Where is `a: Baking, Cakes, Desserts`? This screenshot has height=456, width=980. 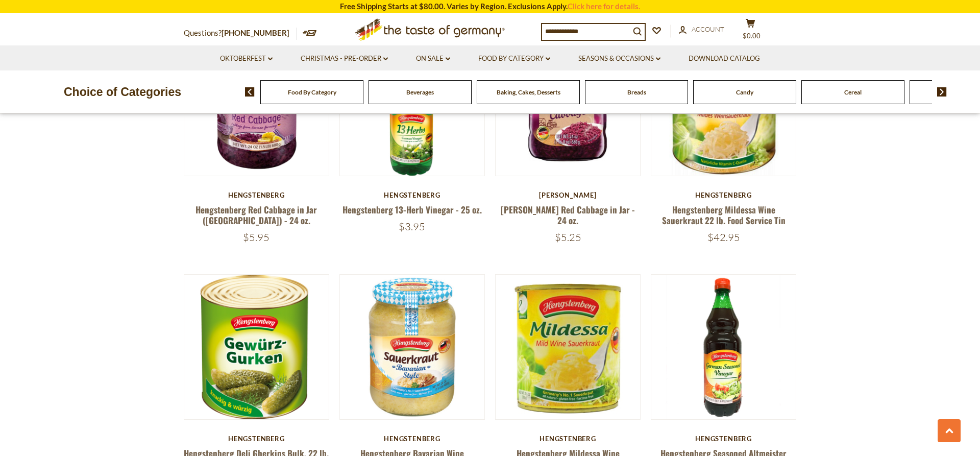
a: Baking, Cakes, Desserts is located at coordinates (528, 92).